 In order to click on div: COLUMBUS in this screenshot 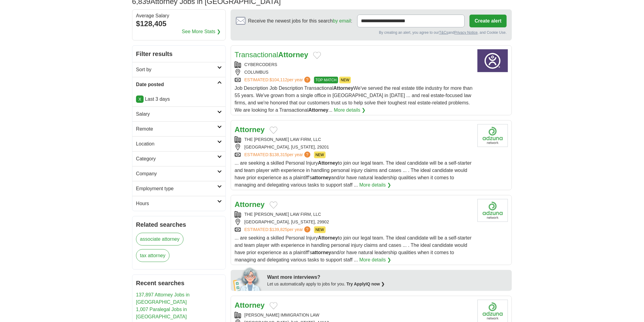, I will do `click(354, 72)`.